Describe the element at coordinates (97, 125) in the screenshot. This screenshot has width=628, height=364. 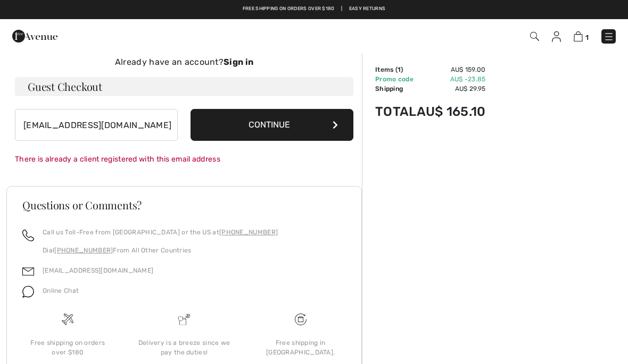
I see `input: E-mail` at that location.